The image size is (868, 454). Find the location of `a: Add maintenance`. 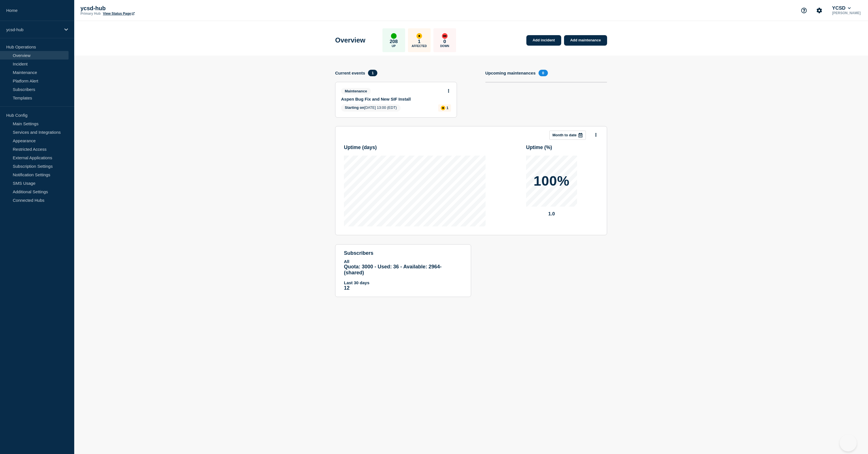

a: Add maintenance is located at coordinates (586, 40).